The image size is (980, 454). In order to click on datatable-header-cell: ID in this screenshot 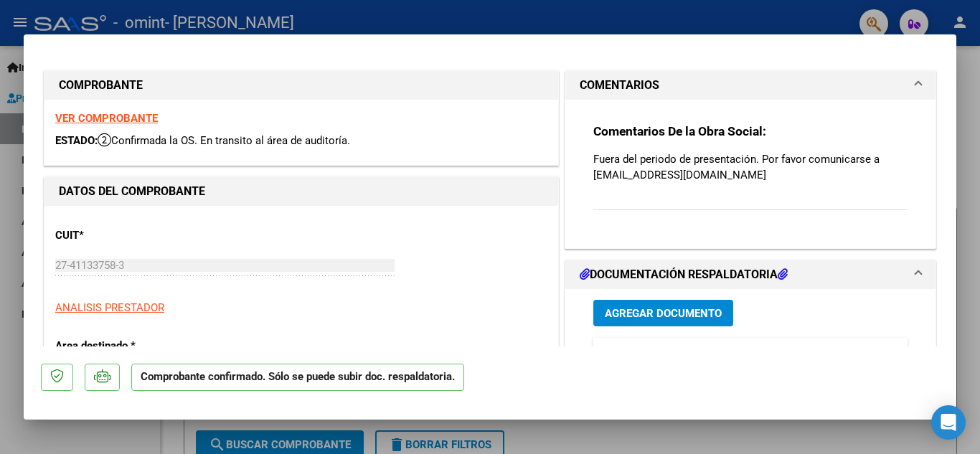, I will do `click(611, 353)`.